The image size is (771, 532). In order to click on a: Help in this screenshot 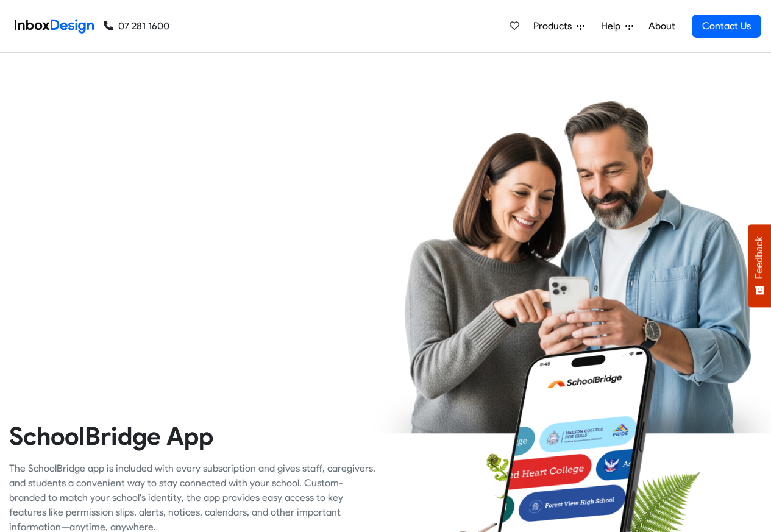, I will do `click(617, 26)`.